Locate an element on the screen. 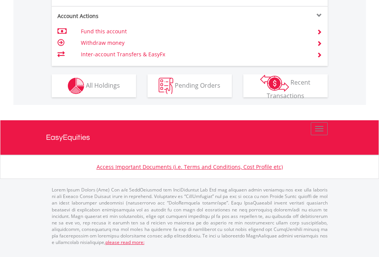  div: Account Actions is located at coordinates (121, 16).